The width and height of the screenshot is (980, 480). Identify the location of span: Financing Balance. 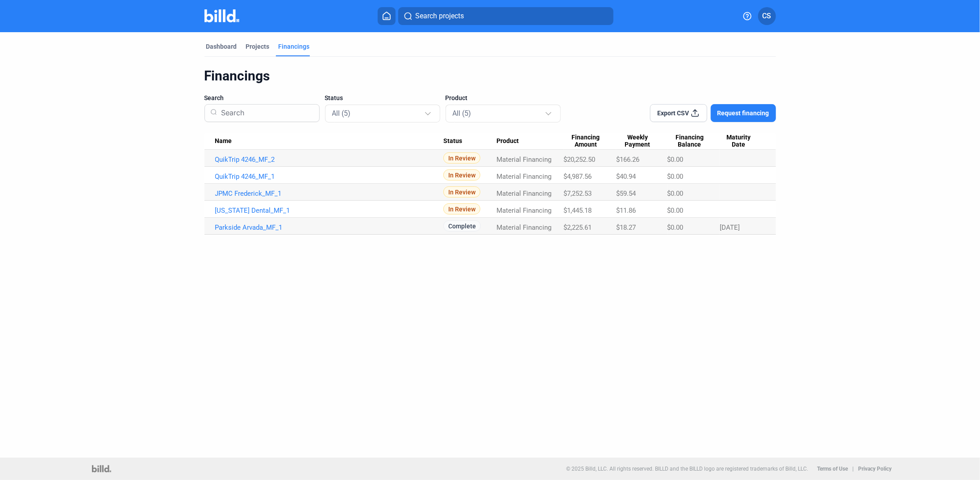
(690, 141).